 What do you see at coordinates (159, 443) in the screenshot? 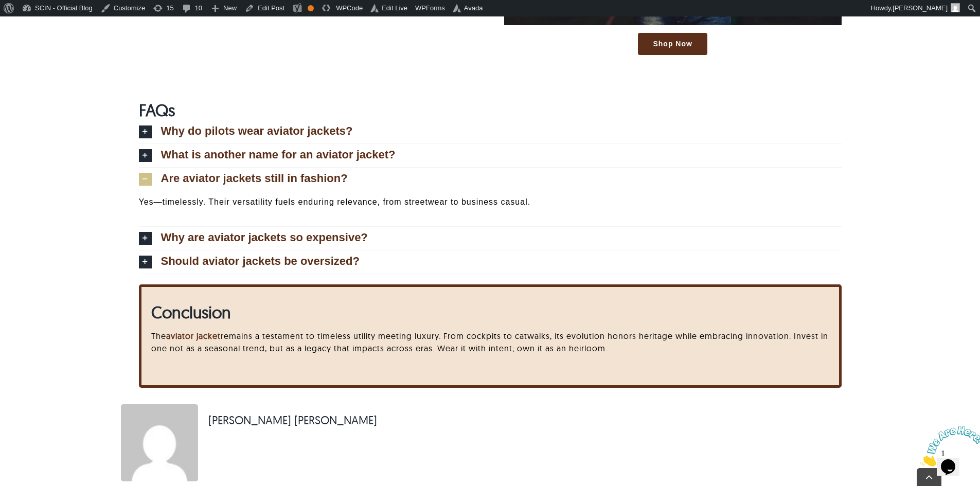
I see `img: Samantha Leonie` at bounding box center [159, 443].